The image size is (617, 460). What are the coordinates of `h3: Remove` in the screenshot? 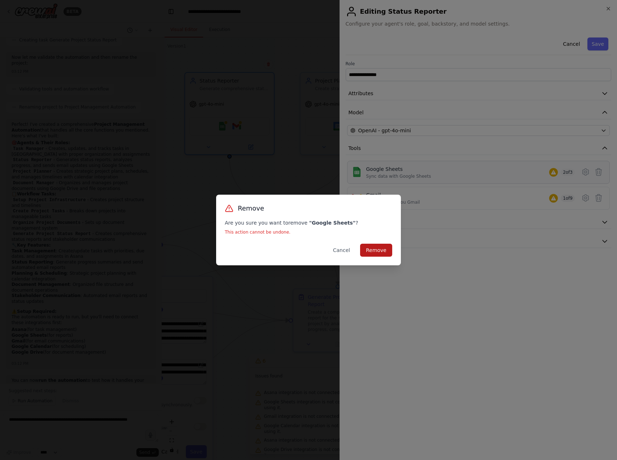 It's located at (251, 208).